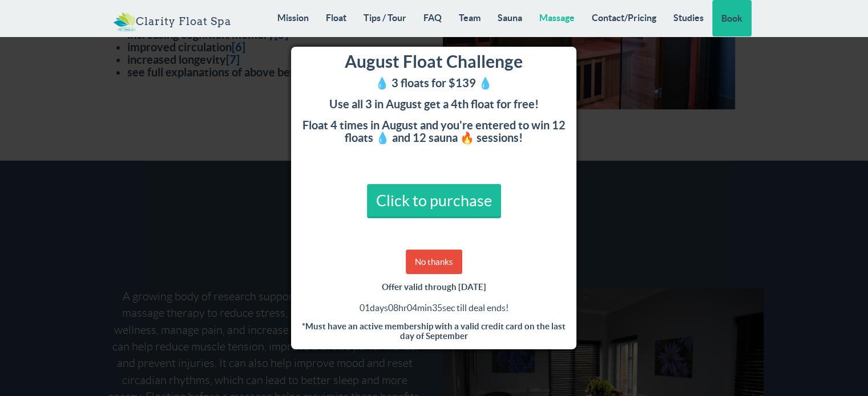  I want to click on a: No thanks, so click(434, 262).